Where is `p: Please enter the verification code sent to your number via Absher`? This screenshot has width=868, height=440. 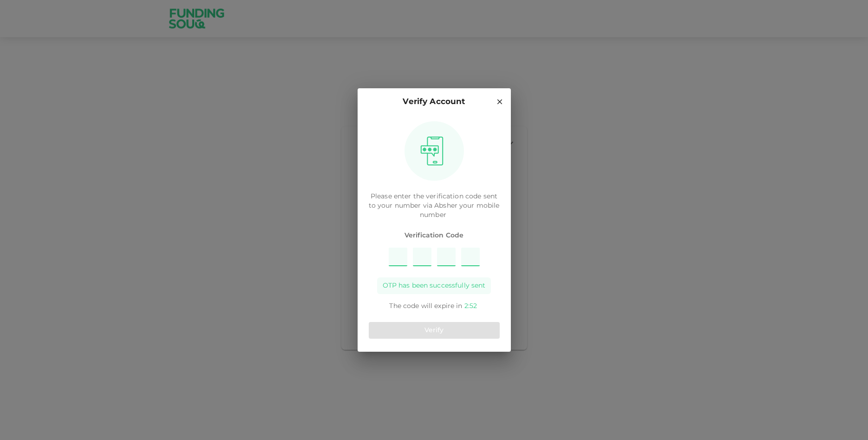 p: Please enter the verification code sent to your number via Absher is located at coordinates (434, 205).